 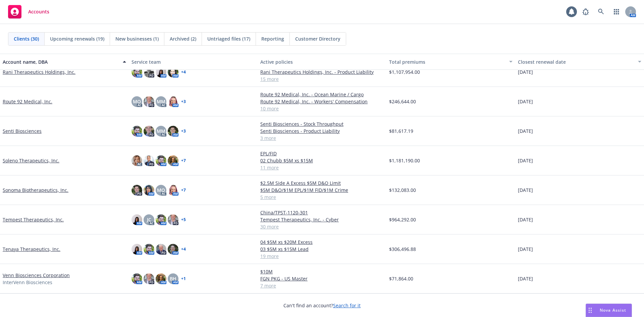 I want to click on a: $10M, so click(x=322, y=271).